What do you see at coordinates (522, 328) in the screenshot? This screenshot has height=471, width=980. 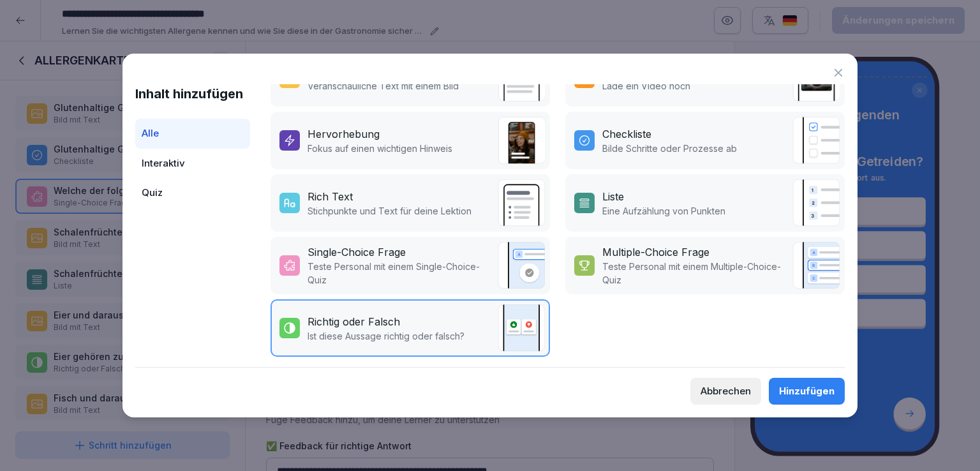 I see `img: true_false.svg` at bounding box center [522, 328].